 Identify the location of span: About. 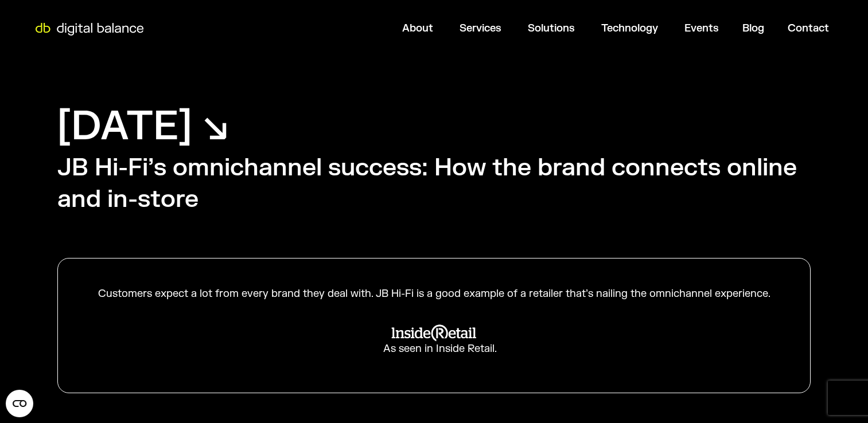
(417, 28).